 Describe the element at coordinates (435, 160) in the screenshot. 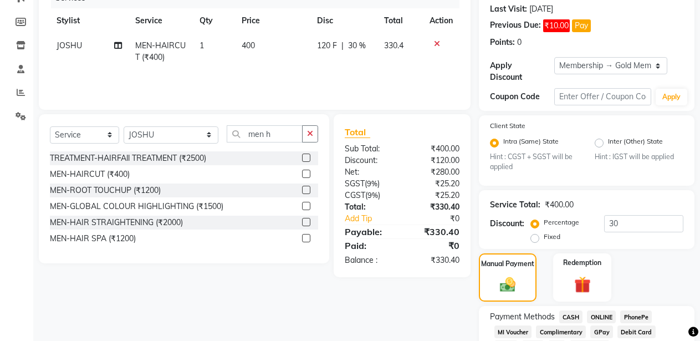

I see `div: ₹120.00` at that location.